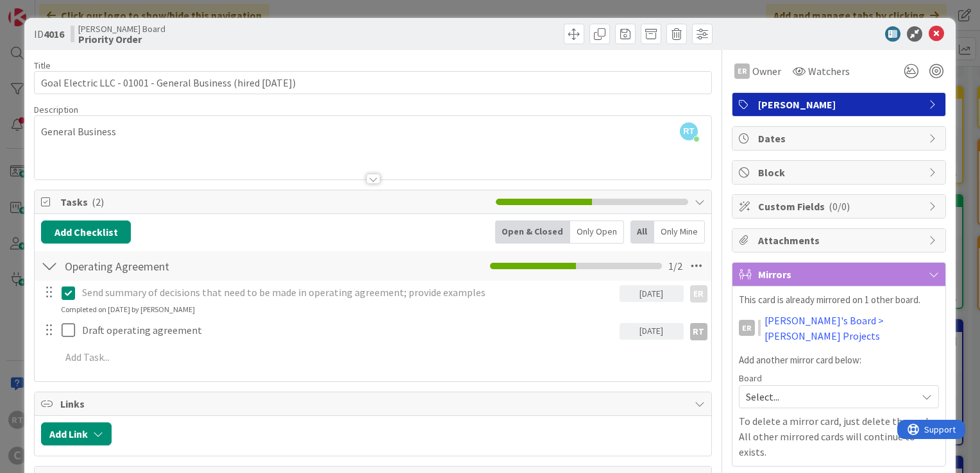  What do you see at coordinates (839, 437) in the screenshot?
I see `p: To delete a mirror card, just delete the card. All other mirrored cards will continue to exists.` at bounding box center [839, 437].